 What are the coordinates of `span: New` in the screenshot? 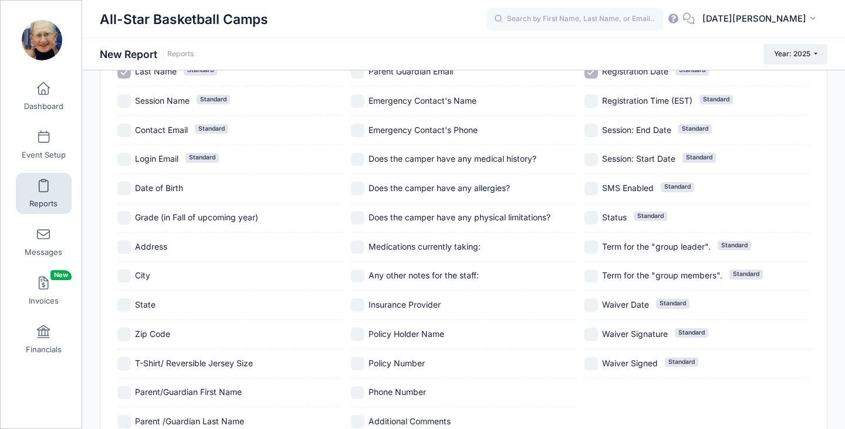 It's located at (61, 275).